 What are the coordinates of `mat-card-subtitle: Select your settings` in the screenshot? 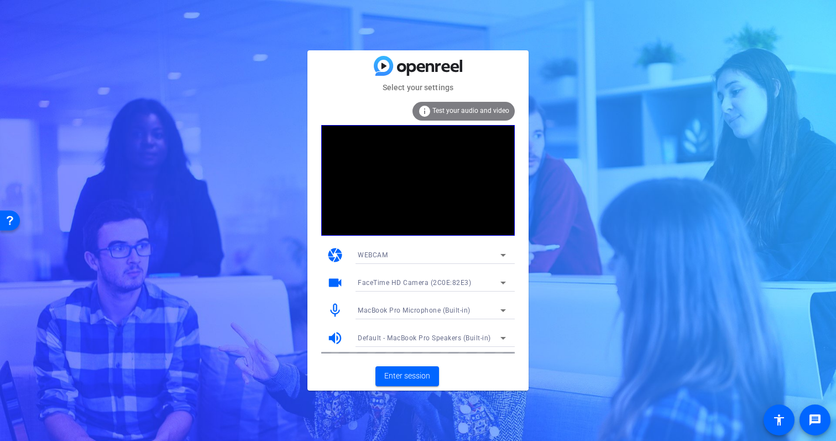 It's located at (418, 87).